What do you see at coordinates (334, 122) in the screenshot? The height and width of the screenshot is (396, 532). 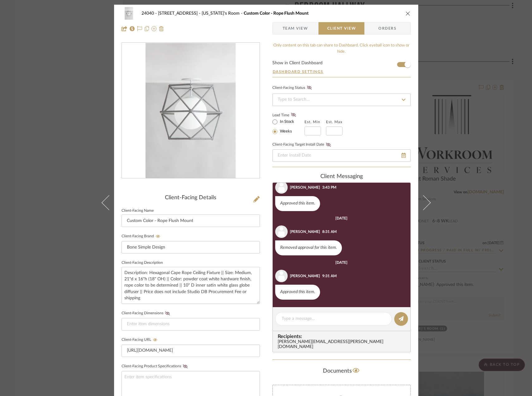 I see `label: Est. Max` at bounding box center [334, 122].